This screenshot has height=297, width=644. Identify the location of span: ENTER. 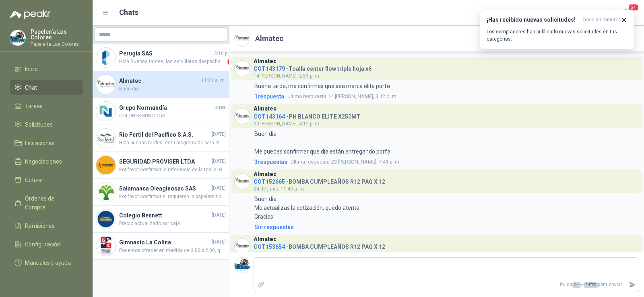
(591, 285).